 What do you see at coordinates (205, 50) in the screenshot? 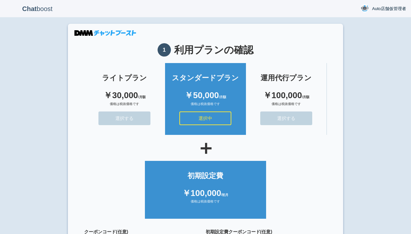
I see `h1: 利用プランの確認` at bounding box center [205, 50].